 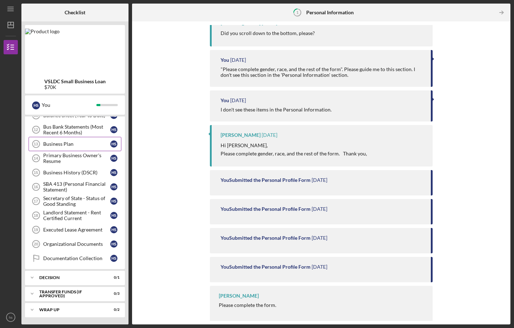 What do you see at coordinates (77, 201) in the screenshot?
I see `div: Secretary of State - Status of Good Standing` at bounding box center [77, 201].